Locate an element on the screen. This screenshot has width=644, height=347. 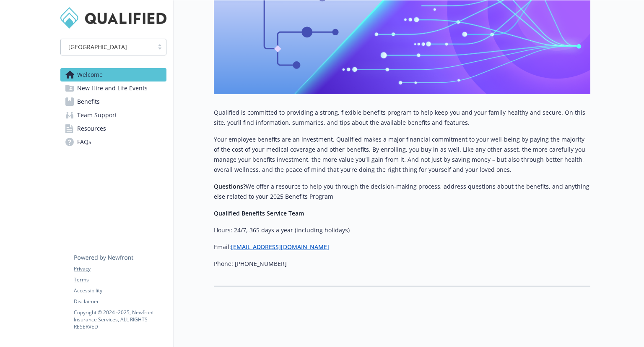
span: New Hire and Life Events is located at coordinates (113, 88).